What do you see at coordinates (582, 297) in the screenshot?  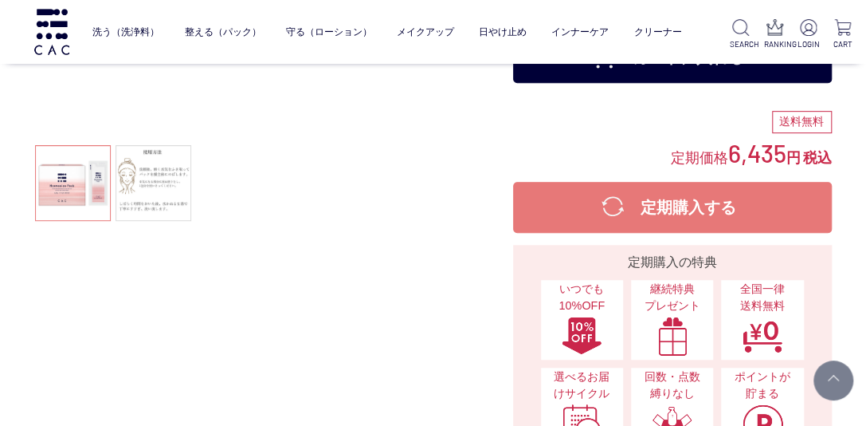 I see `span: いつでも10%OFF` at bounding box center [582, 297].